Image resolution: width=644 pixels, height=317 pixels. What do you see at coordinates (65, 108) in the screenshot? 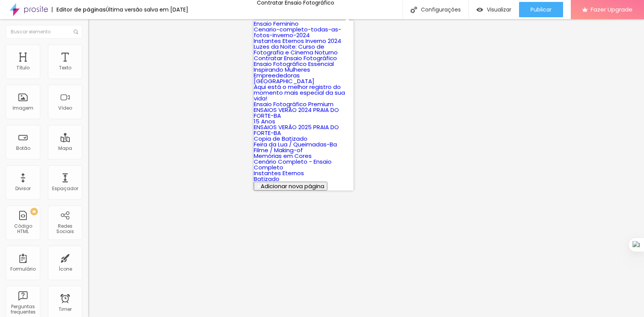
I see `div: Vídeo` at bounding box center [65, 108].